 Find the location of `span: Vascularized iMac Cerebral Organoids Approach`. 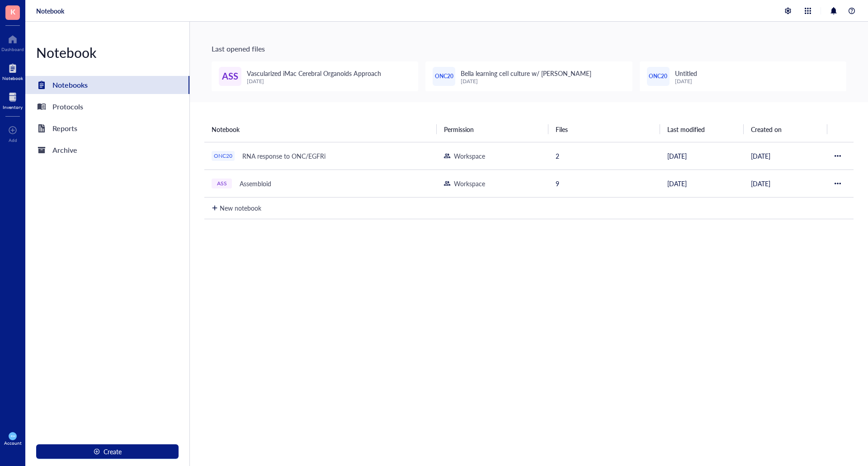

span: Vascularized iMac Cerebral Organoids Approach is located at coordinates (314, 73).